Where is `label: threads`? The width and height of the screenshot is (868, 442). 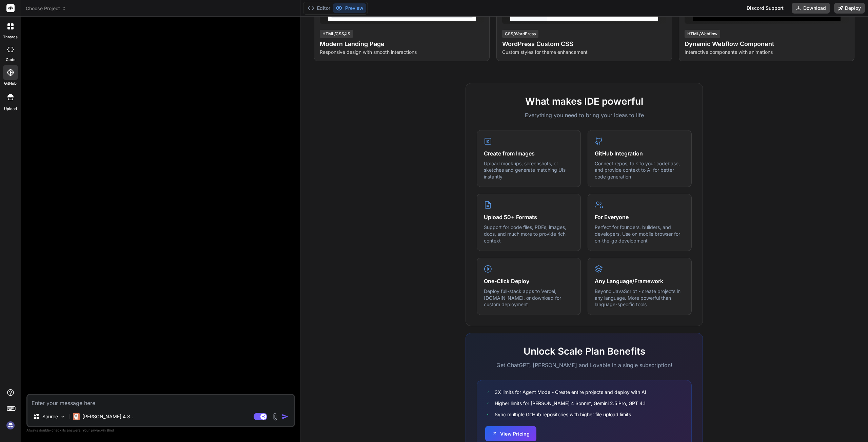
label: threads is located at coordinates (10, 37).